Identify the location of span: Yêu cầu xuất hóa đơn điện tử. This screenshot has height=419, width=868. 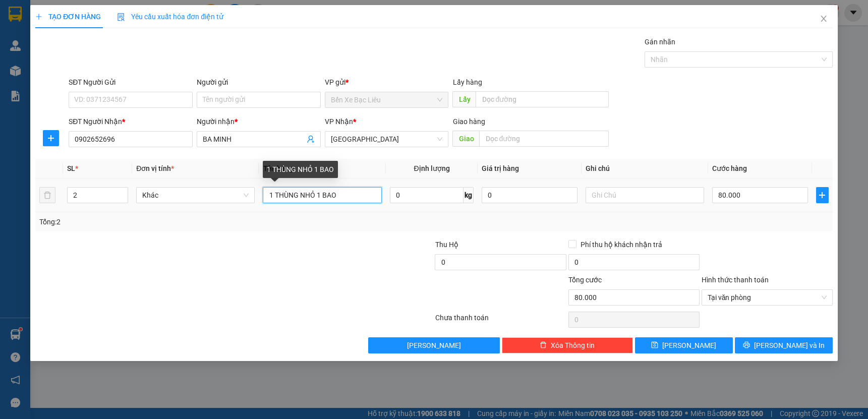
(170, 17).